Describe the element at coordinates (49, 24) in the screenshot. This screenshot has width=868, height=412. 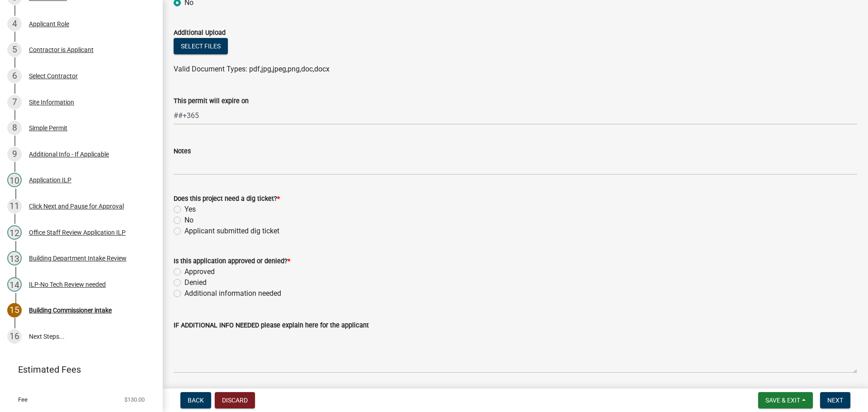
I see `div: Applicant Role` at that location.